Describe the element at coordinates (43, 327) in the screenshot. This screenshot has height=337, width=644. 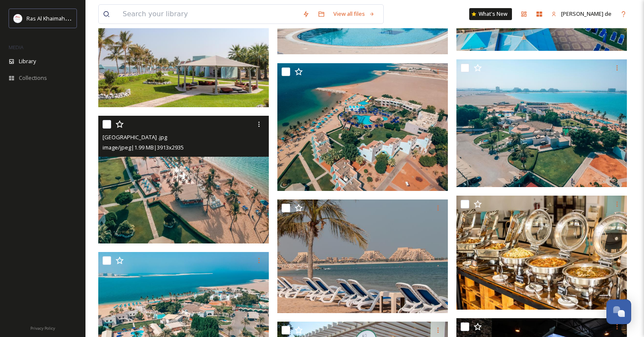
I see `a: Privacy Policy` at that location.